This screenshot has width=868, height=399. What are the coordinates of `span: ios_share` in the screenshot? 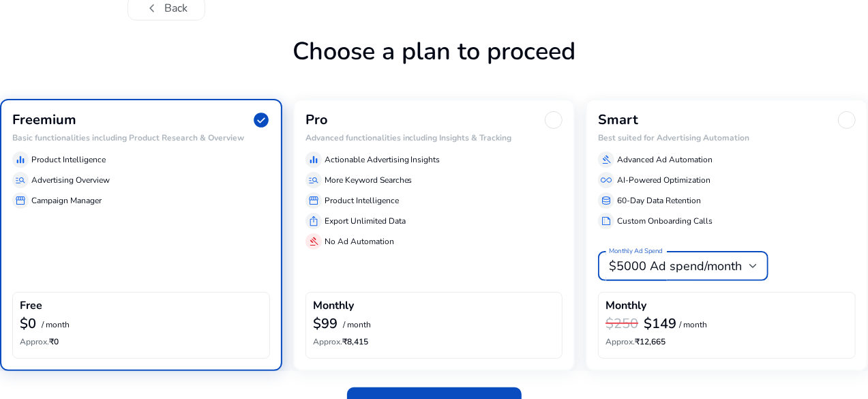 It's located at (314, 221).